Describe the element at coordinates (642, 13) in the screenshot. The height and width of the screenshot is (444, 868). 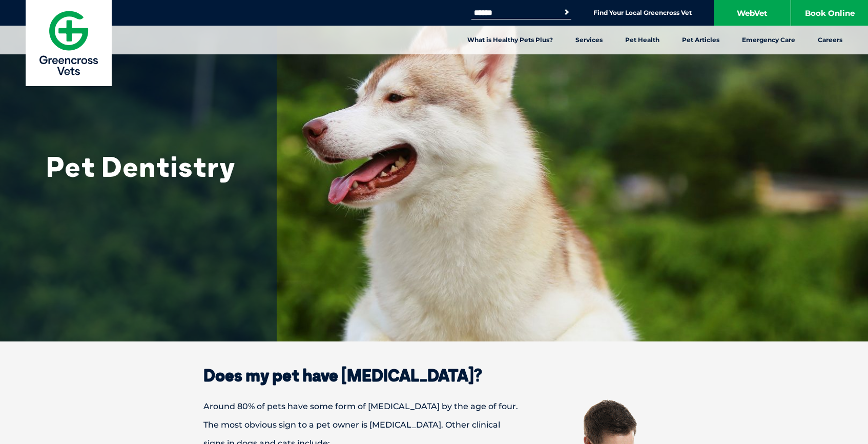
I see `a: Find Your Local Greencross Vet` at that location.